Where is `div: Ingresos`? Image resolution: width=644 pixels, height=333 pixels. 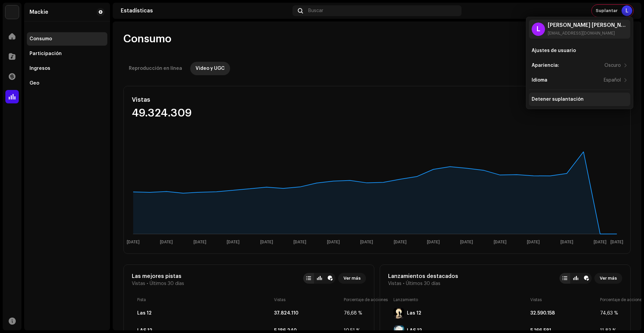
div: Ingresos is located at coordinates (40, 68).